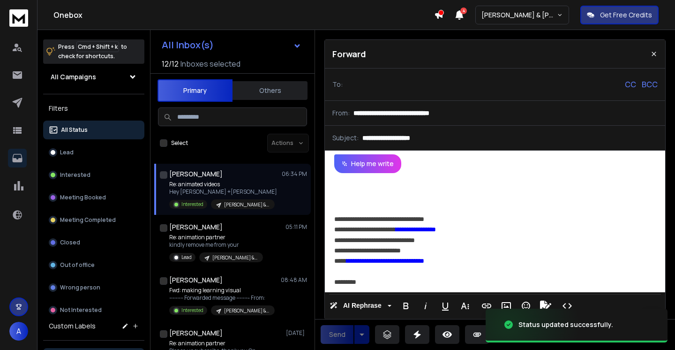 This screenshot has height=350, width=675. What do you see at coordinates (74, 130) in the screenshot?
I see `p: All Status` at bounding box center [74, 130].